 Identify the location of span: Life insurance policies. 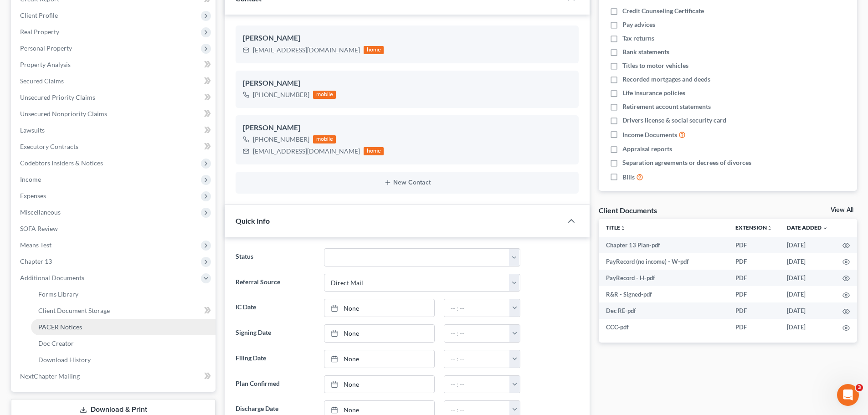
(654, 93).